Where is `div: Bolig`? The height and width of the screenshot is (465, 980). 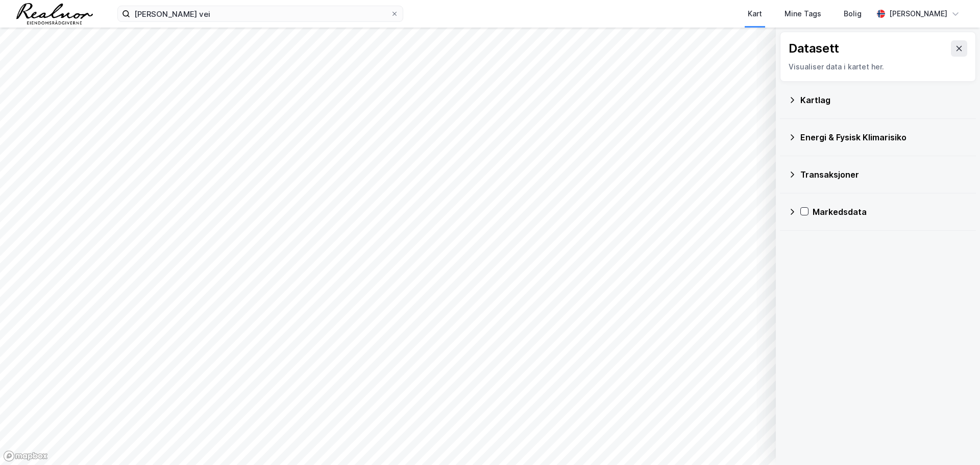 div: Bolig is located at coordinates (852, 14).